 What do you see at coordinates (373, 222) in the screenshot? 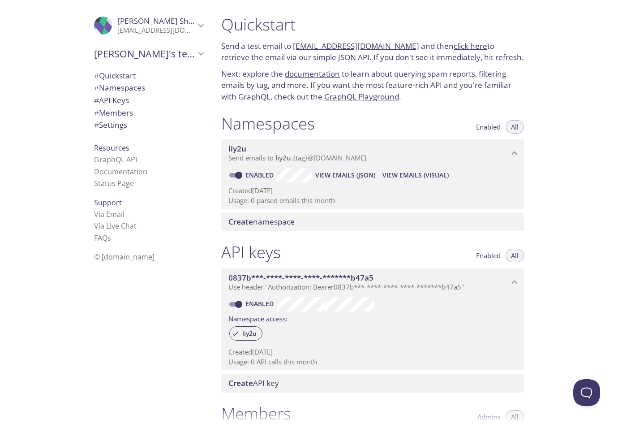
I see `div: Create namespace` at bounding box center [373, 222].